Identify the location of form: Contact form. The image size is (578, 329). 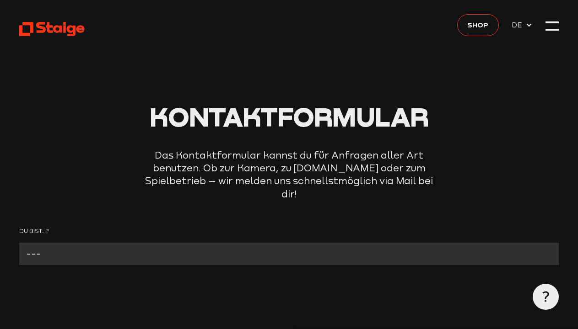
(289, 246).